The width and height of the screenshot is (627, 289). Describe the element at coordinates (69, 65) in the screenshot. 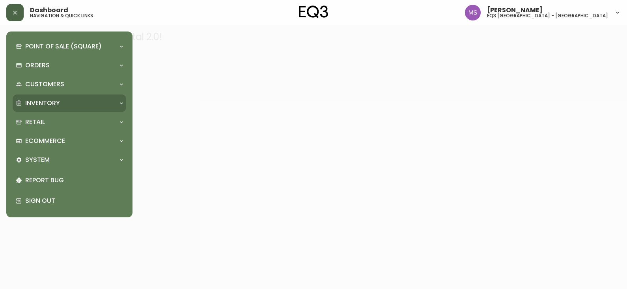

I see `div: Orders` at that location.